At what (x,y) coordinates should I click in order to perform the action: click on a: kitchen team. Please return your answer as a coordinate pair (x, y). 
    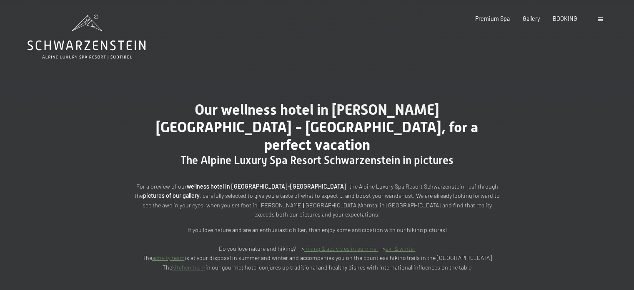
    Looking at the image, I should click on (189, 267).